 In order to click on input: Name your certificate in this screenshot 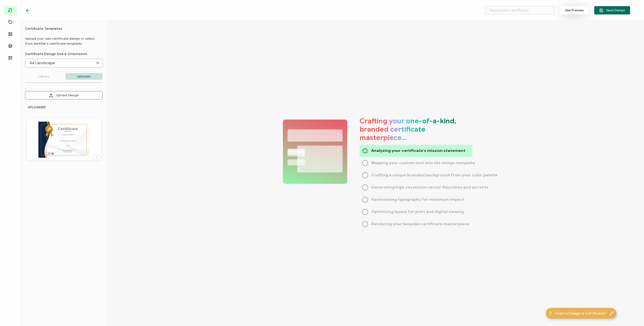, I will do `click(520, 10)`.